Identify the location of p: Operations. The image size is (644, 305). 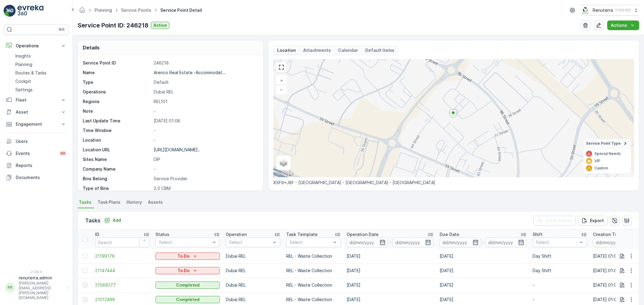
(36, 46).